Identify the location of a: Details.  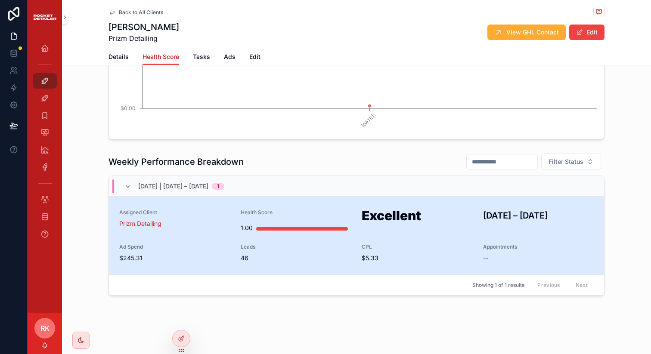
(118, 58).